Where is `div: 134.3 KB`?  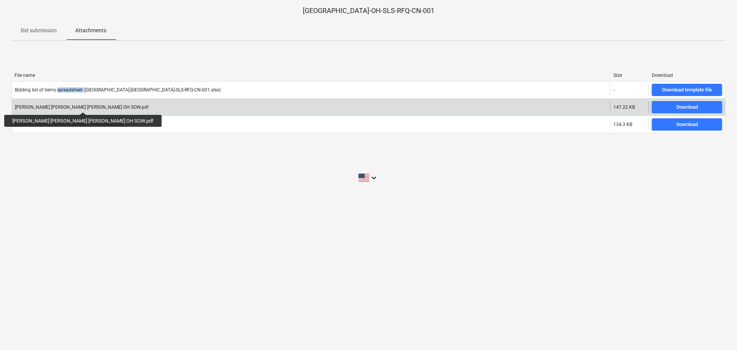 div: 134.3 KB is located at coordinates (623, 124).